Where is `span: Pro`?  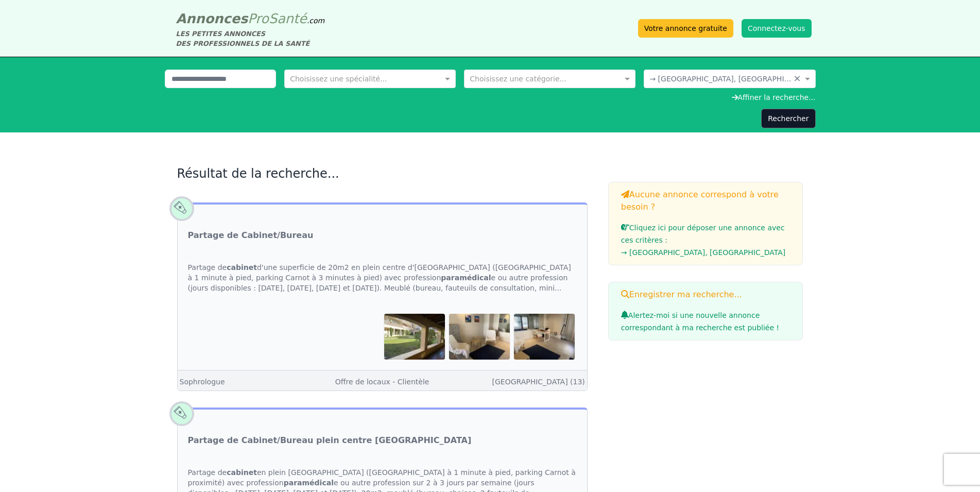
span: Pro is located at coordinates (258, 19).